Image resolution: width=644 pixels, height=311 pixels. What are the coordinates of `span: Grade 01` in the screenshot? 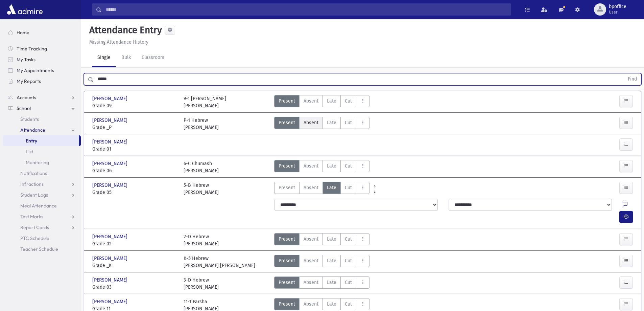 It's located at (134, 149).